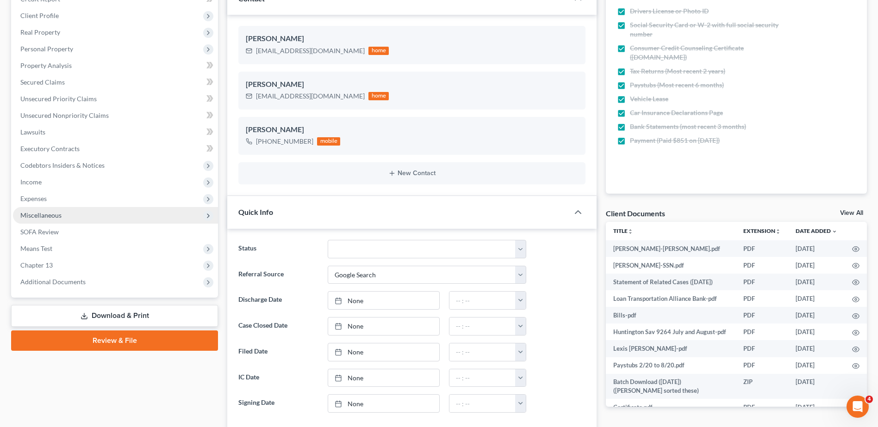  I want to click on span: Additional Documents, so click(53, 282).